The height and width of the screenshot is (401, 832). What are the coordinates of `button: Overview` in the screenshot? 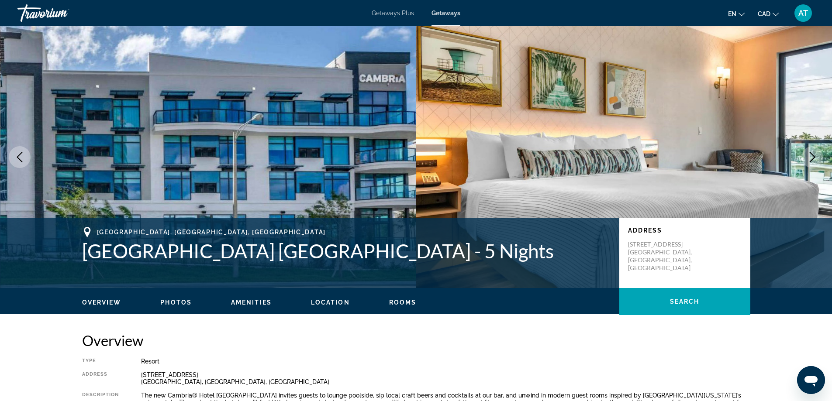 It's located at (102, 303).